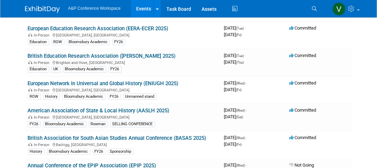 The width and height of the screenshot is (377, 168). What do you see at coordinates (339, 9) in the screenshot?
I see `img: Veidehi Hans` at bounding box center [339, 9].